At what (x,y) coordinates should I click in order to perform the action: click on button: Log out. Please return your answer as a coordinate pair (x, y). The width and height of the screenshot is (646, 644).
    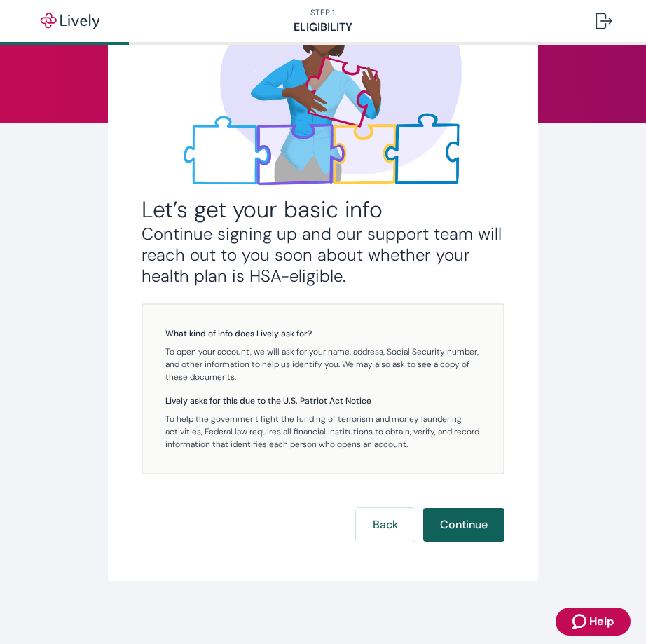
    Looking at the image, I should click on (604, 21).